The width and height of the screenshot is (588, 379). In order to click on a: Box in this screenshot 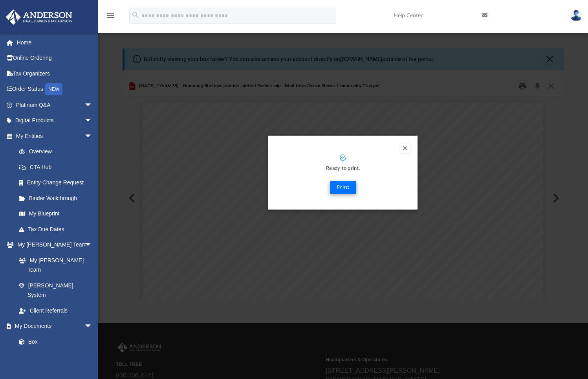, I will do `click(53, 342)`.